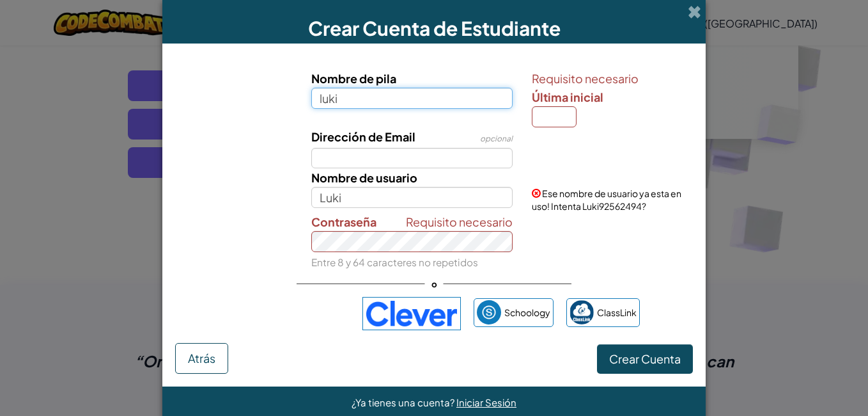 This screenshot has width=868, height=416. Describe the element at coordinates (404, 401) in the screenshot. I see `span: ¿Ya tienes una cuenta?` at that location.